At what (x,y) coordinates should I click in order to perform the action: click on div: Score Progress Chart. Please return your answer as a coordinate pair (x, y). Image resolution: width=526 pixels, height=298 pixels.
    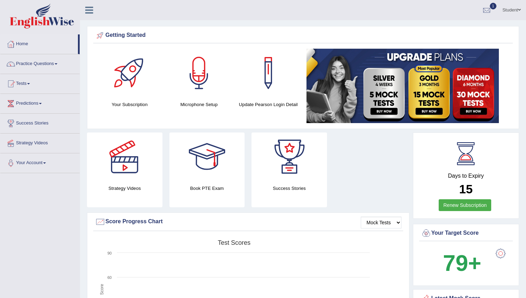
    Looking at the image, I should click on (248, 222).